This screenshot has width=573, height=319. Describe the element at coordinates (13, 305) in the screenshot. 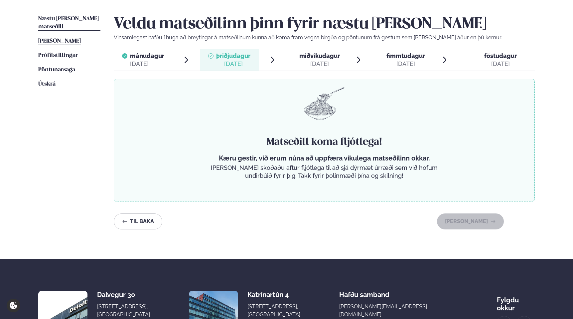

I see `a: Cookie settings` at that location.